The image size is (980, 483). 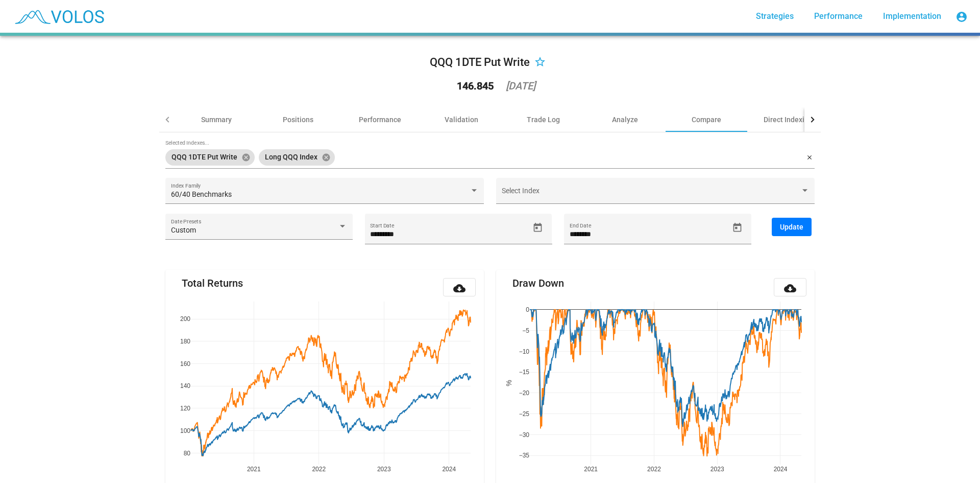 I want to click on div: Summary, so click(x=216, y=120).